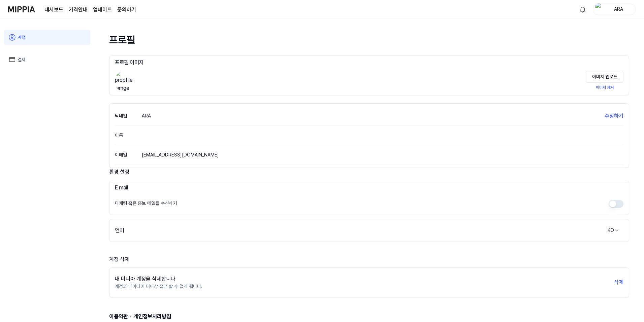 The height and width of the screenshot is (322, 644). Describe the element at coordinates (152, 317) in the screenshot. I see `span: 개인정보처리방침` at that location.